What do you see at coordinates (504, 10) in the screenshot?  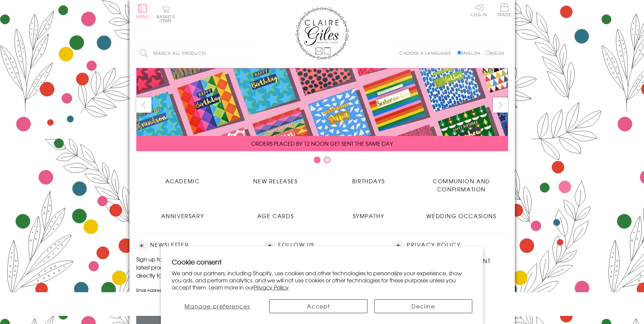 I see `a: Trade` at bounding box center [504, 10].